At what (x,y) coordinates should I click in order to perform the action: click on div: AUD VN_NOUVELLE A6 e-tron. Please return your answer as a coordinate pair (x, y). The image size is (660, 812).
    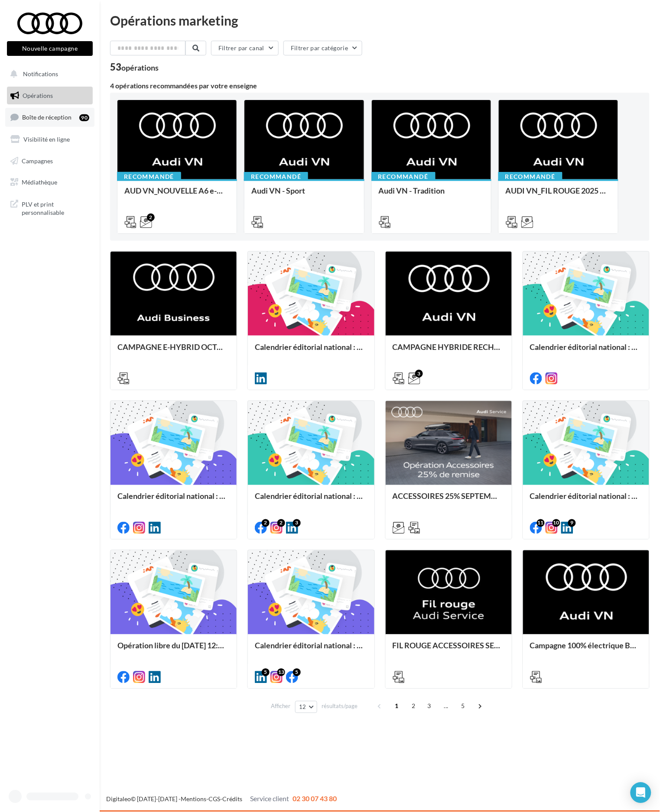
    Looking at the image, I should click on (176, 195).